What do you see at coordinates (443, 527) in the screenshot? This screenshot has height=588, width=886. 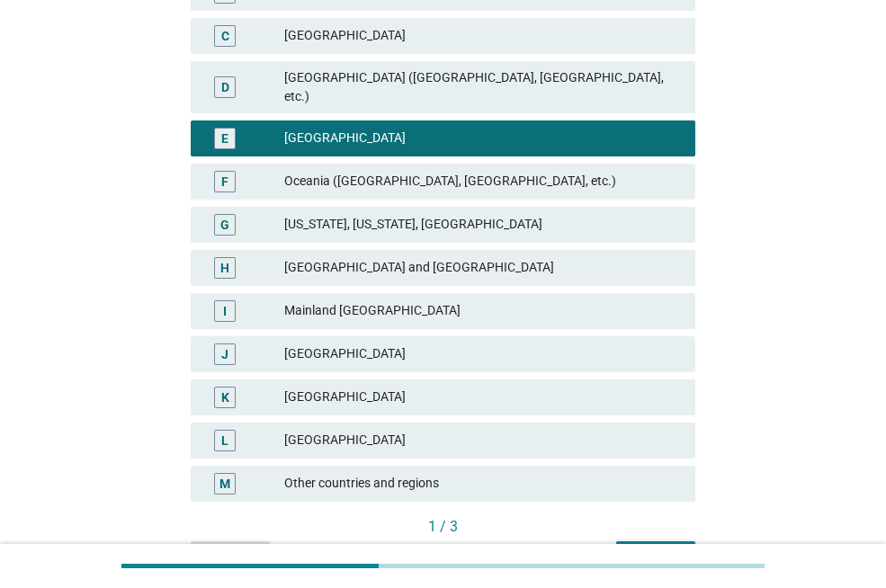 I see `div: 1 / 3` at bounding box center [443, 527].